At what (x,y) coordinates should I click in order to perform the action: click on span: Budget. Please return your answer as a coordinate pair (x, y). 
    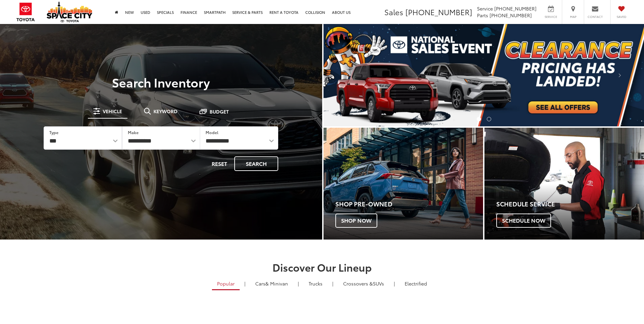
    Looking at the image, I should click on (219, 111).